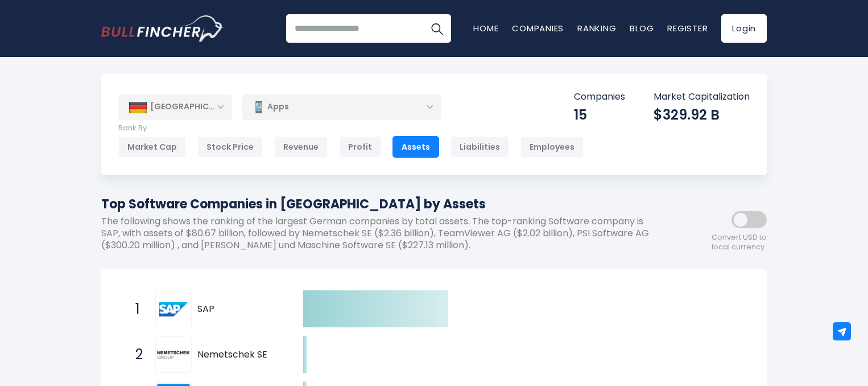 The width and height of the screenshot is (868, 386). Describe the element at coordinates (360, 147) in the screenshot. I see `div: Profit` at that location.